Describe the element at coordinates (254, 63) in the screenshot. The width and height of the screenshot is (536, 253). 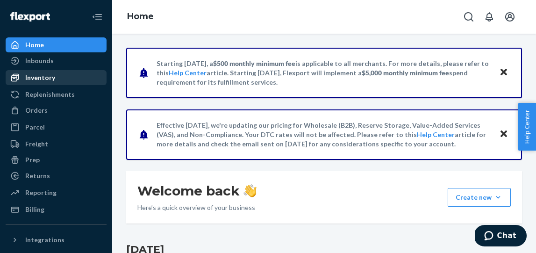
I see `span: $500 monthly minimum fee` at that location.